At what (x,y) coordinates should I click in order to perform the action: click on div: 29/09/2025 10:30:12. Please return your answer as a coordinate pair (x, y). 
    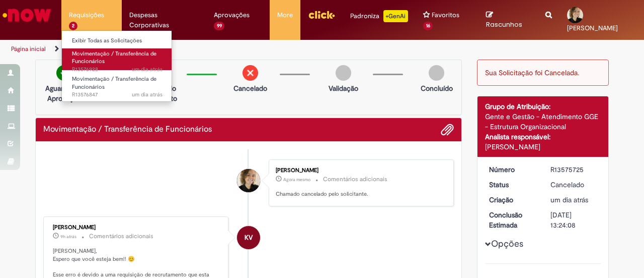
    Looking at the image, I should click on (573, 199).